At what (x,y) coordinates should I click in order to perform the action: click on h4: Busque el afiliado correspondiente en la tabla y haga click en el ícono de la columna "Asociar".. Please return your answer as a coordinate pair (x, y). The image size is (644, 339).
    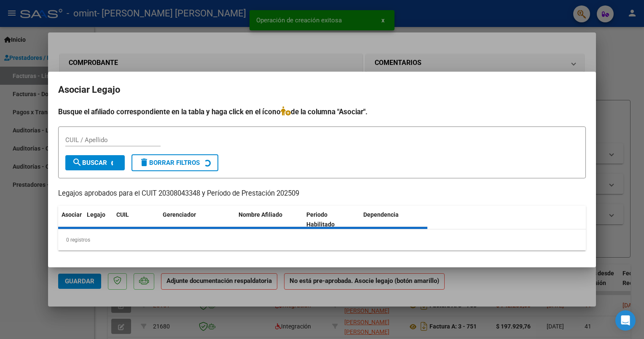
    Looking at the image, I should click on (322, 112).